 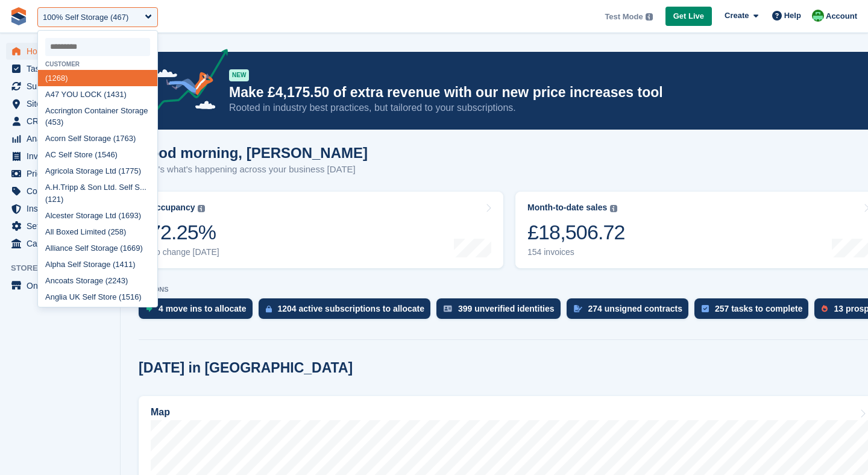 I want to click on img: active_subscription_to_allocate_icon-d502201f5373d7db506a760aba3b589e785aa758c864c3986d89f69b8ff3..., so click(x=269, y=308).